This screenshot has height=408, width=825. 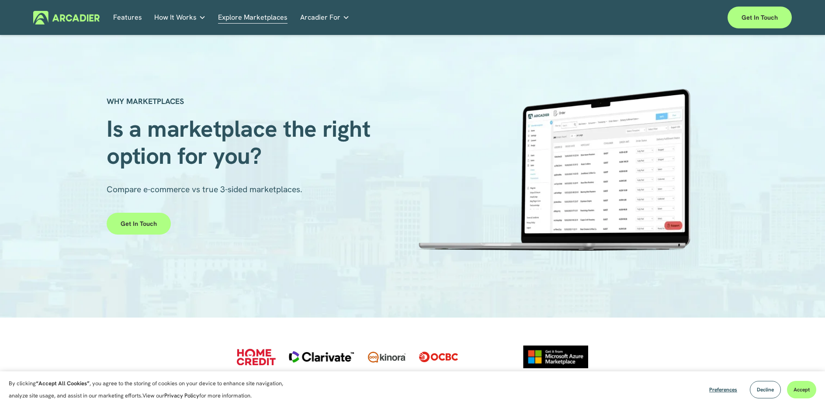 I want to click on span: Preferences, so click(x=723, y=390).